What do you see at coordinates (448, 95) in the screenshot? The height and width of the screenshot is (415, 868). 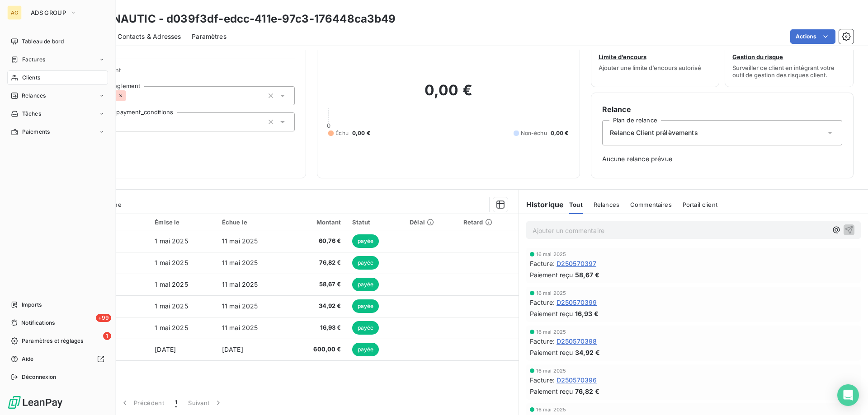 I see `h2: 0,00 €` at bounding box center [448, 95].